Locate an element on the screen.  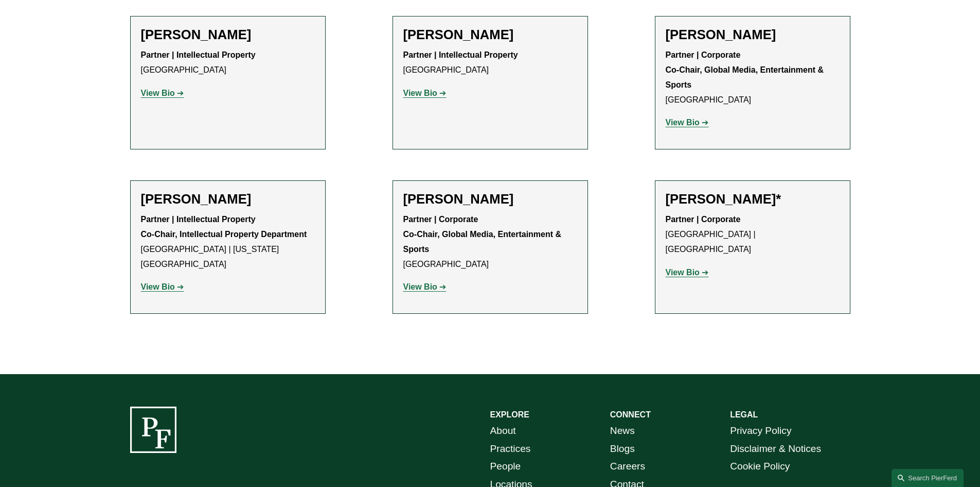
strong: CONNECT is located at coordinates (630, 414).